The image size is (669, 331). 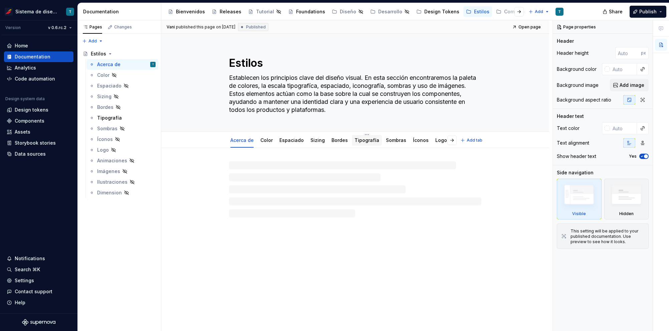 I want to click on a: Bordes, so click(x=340, y=140).